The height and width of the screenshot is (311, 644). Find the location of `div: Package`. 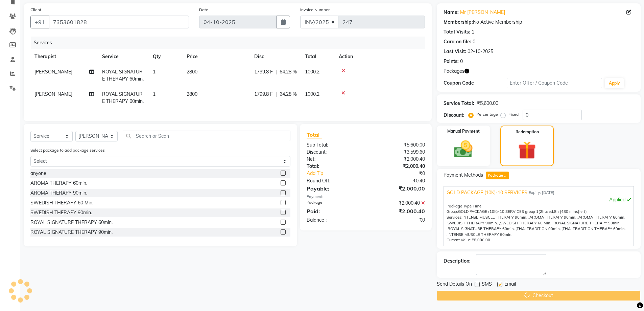

div: Package is located at coordinates (333, 203).